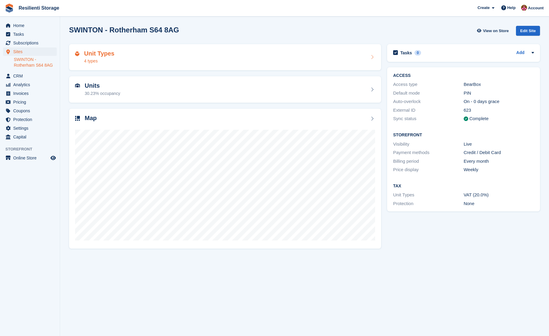  Describe the element at coordinates (428, 204) in the screenshot. I see `div: Protection` at that location.